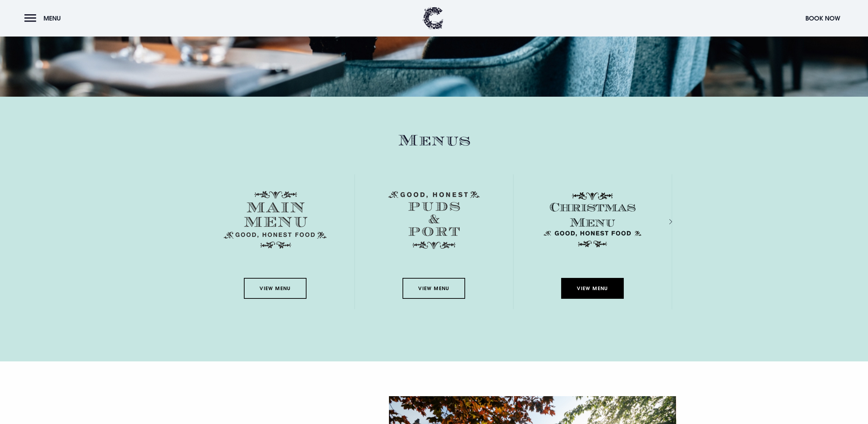  I want to click on img: Christmas Menu SVG, so click(592, 220).